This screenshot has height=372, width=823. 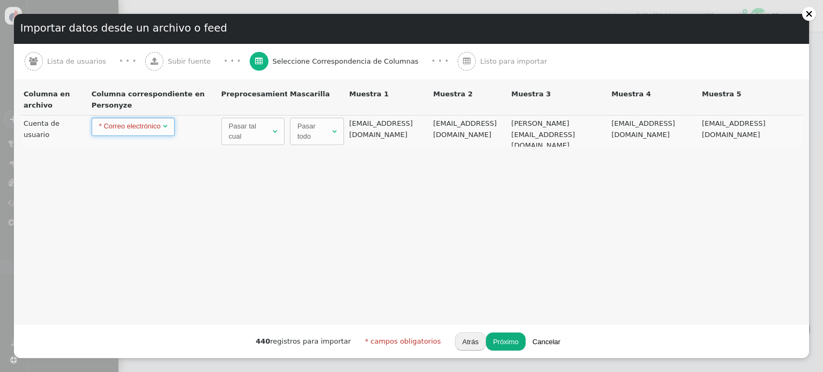 I want to click on font: Atrás, so click(x=470, y=342).